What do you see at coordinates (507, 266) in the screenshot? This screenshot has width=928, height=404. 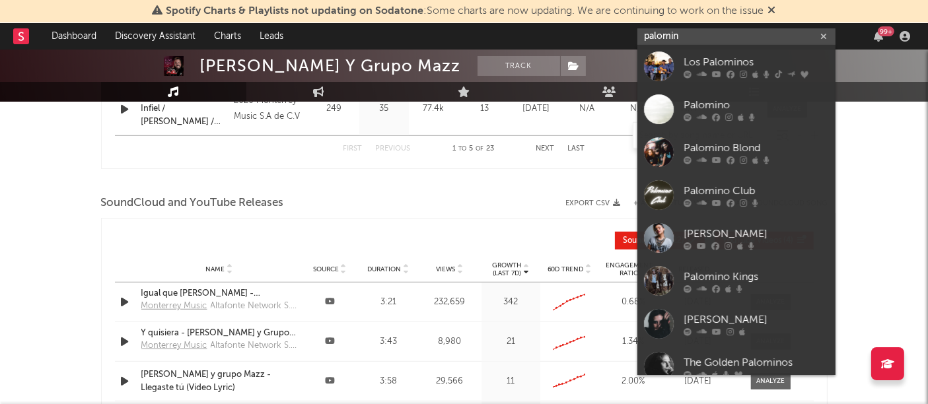 I see `p: Growth` at bounding box center [507, 266].